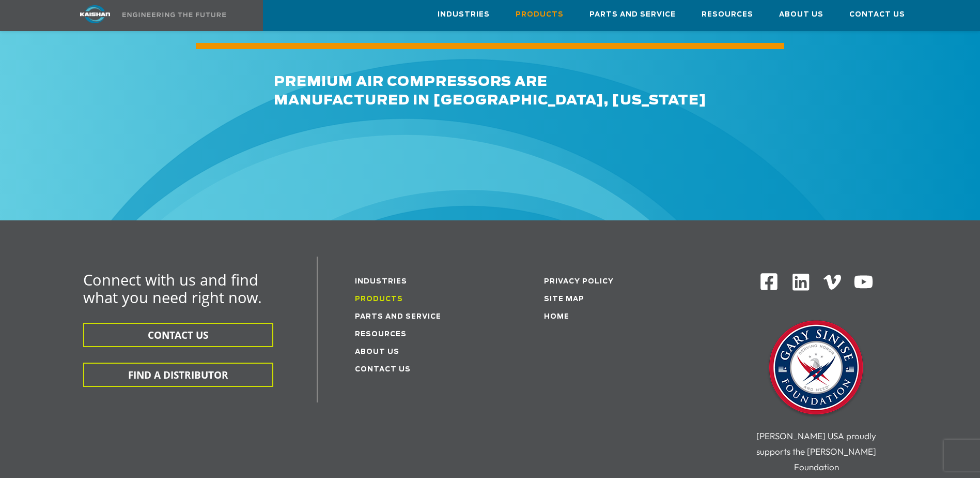 The width and height of the screenshot is (980, 478). What do you see at coordinates (464, 15) in the screenshot?
I see `span: Industries` at bounding box center [464, 15].